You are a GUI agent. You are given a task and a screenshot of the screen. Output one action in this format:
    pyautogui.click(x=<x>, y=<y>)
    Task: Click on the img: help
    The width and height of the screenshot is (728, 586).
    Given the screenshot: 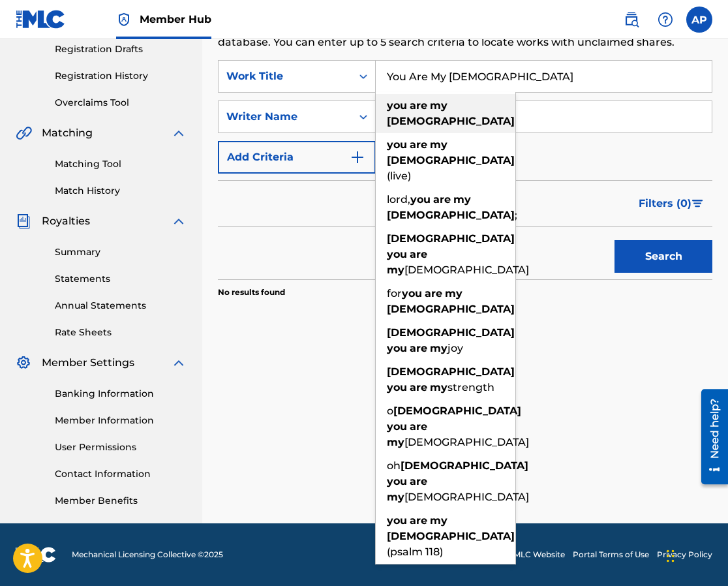 What is the action you would take?
    pyautogui.click(x=666, y=20)
    